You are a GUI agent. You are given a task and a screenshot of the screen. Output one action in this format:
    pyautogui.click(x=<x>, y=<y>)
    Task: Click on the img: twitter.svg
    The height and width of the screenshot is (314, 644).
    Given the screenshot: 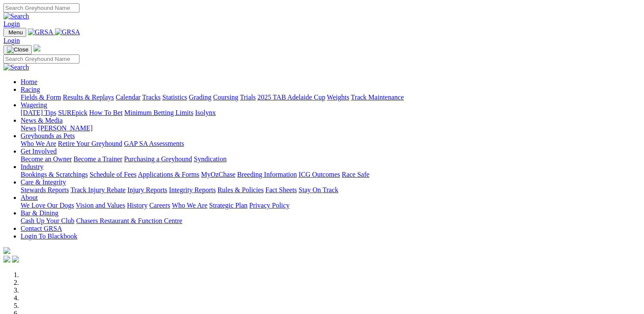 What is the action you would take?
    pyautogui.click(x=16, y=259)
    